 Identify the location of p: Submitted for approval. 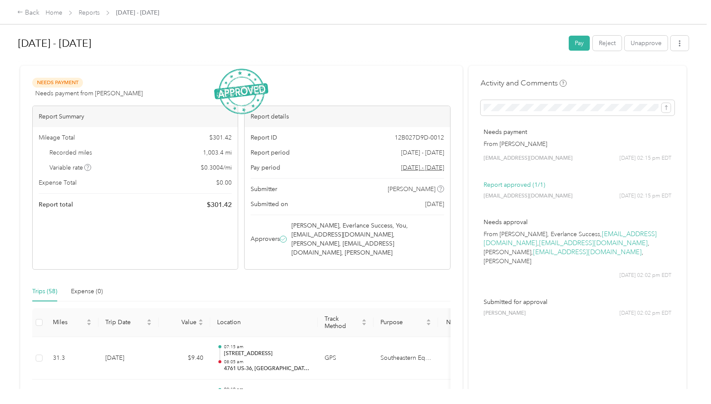
(577, 302).